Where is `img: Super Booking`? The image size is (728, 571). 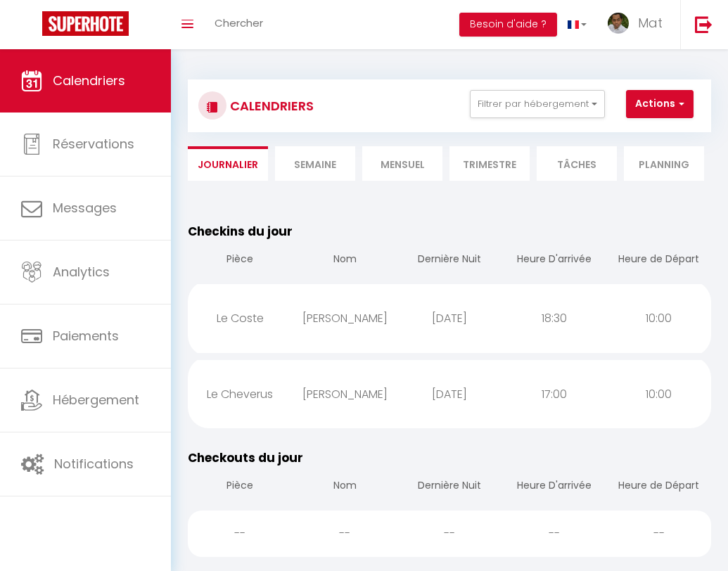
img: Super Booking is located at coordinates (85, 23).